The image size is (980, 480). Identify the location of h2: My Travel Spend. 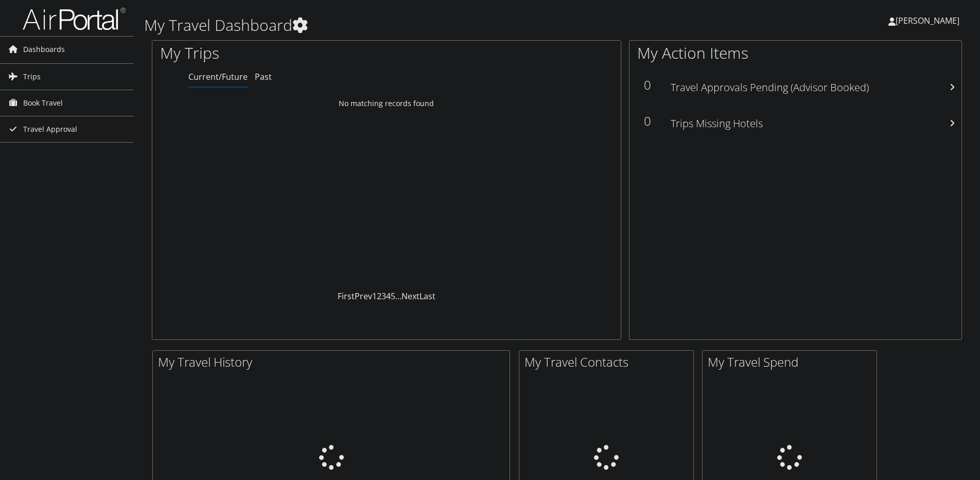
(792, 362).